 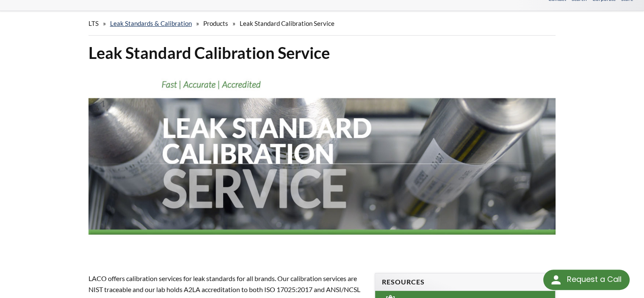 What do you see at coordinates (323, 52) in the screenshot?
I see `h1: Leak Standard Calibration Service` at bounding box center [323, 52].